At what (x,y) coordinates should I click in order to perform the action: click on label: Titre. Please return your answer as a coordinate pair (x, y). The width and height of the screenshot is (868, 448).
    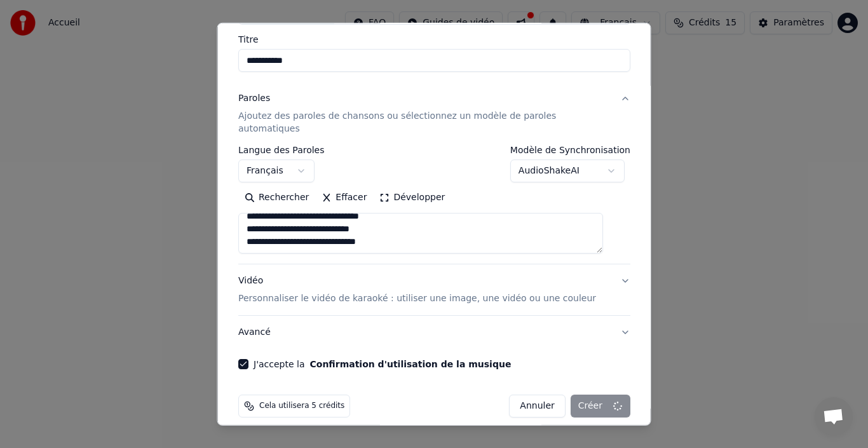
    Looking at the image, I should click on (434, 39).